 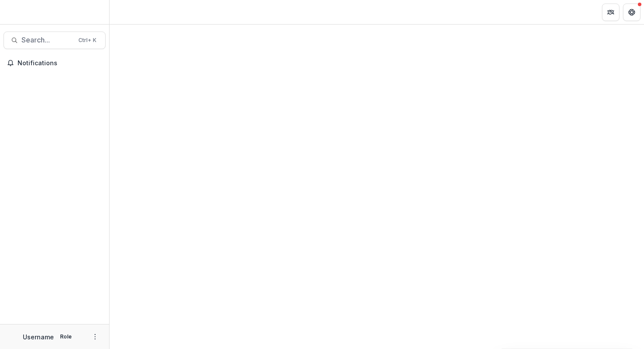 What do you see at coordinates (38, 337) in the screenshot?
I see `p: Username` at bounding box center [38, 337].